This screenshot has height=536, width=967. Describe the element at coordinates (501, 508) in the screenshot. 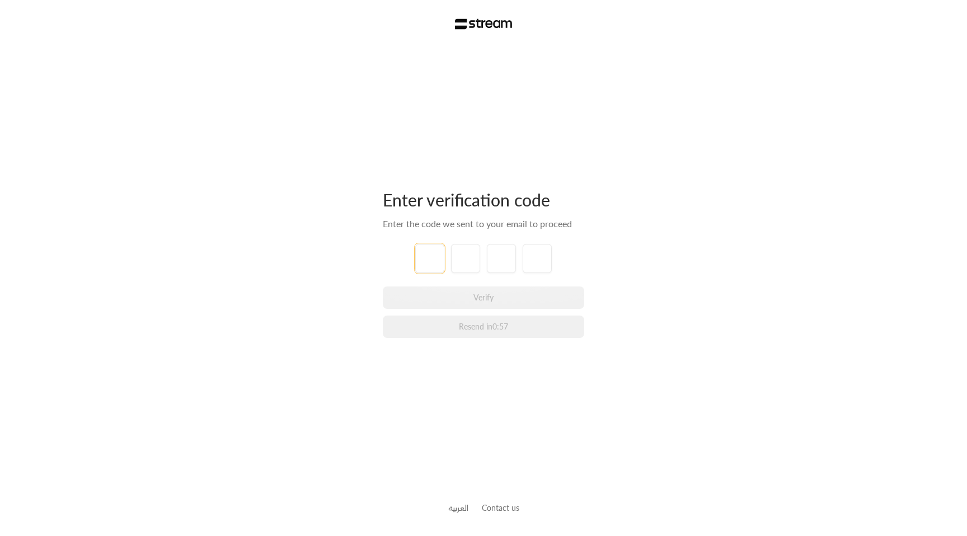

I see `button: Contact us` at that location.